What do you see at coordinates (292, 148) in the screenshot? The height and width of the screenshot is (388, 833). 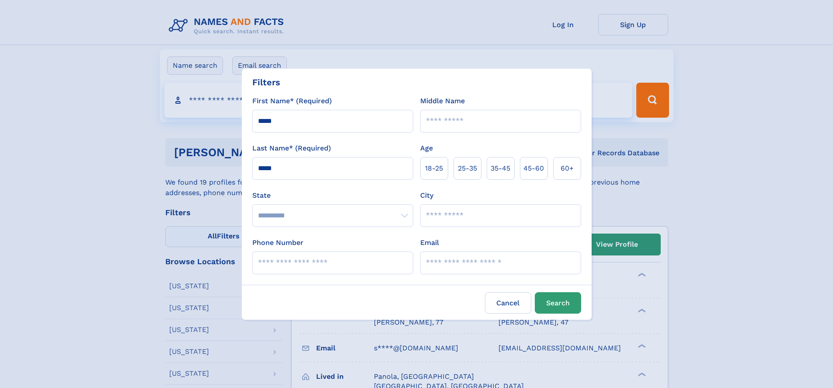 I see `label: Last Name* (Required)` at bounding box center [292, 148].